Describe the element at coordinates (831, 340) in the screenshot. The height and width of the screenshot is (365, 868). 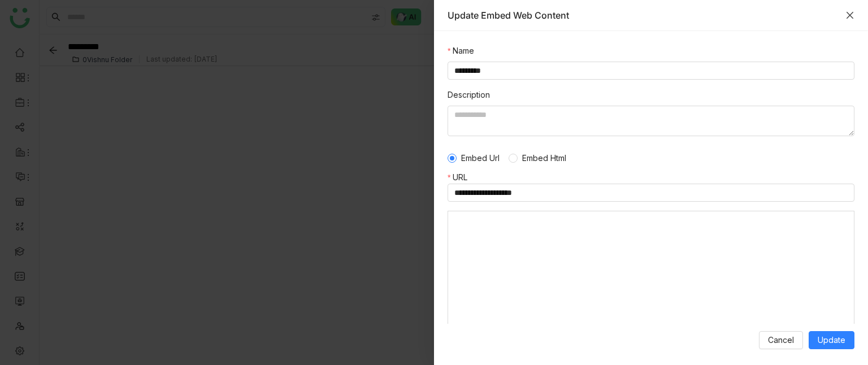
I see `span: Update` at that location.